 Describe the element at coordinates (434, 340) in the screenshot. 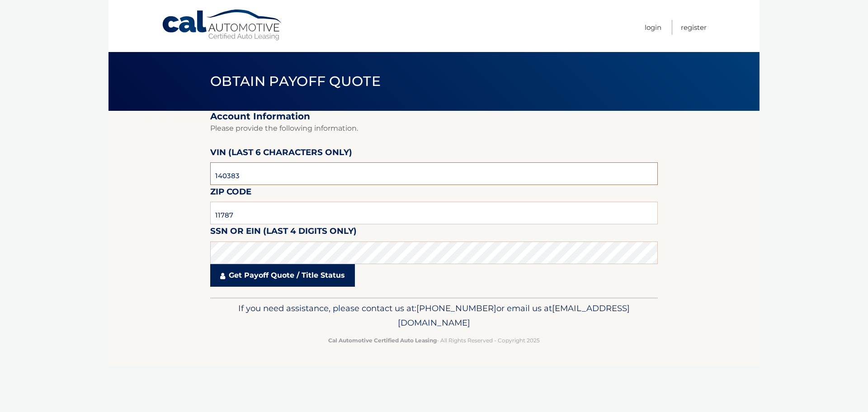

I see `p: - All Rights Reserved - Copyright 2025` at that location.